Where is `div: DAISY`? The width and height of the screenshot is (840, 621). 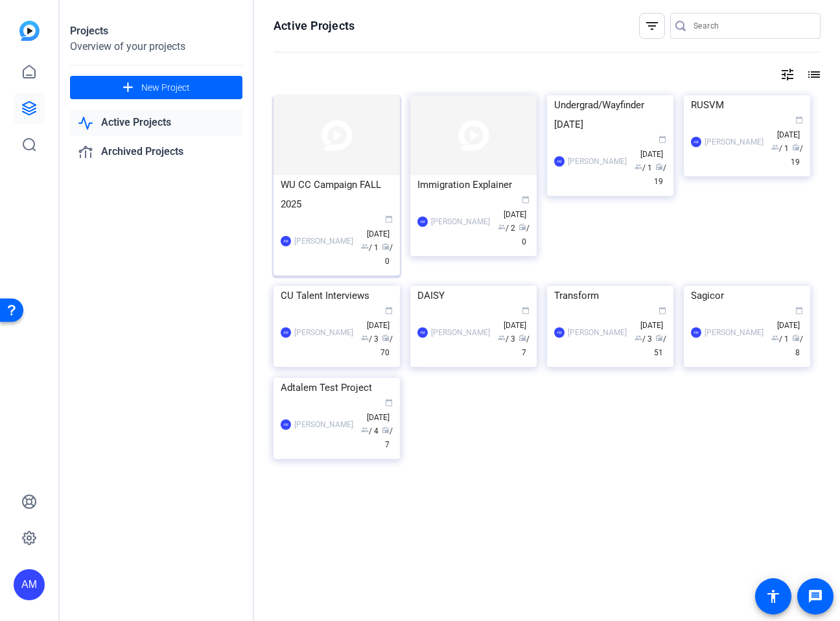 div: DAISY is located at coordinates (473, 295).